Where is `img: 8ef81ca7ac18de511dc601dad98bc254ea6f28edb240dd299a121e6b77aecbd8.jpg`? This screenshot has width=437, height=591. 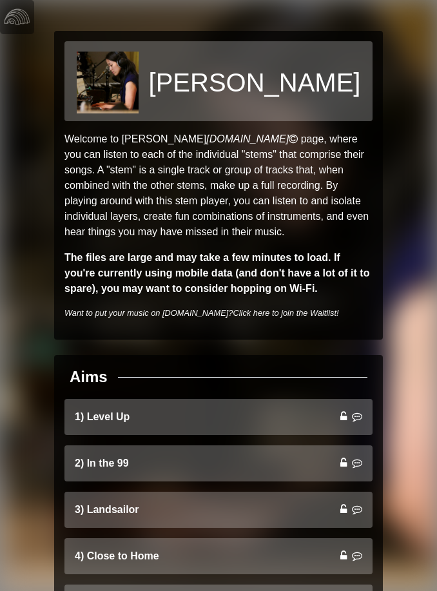 img: 8ef81ca7ac18de511dc601dad98bc254ea6f28edb240dd299a121e6b77aecbd8.jpg is located at coordinates (108, 82).